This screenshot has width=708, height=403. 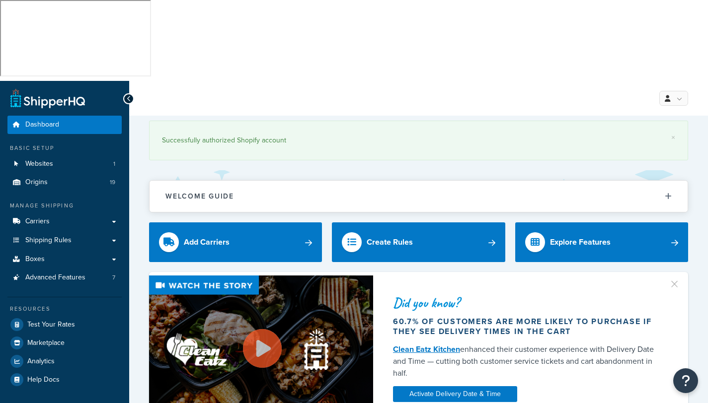 I want to click on li: Shipping Rules, so click(x=65, y=240).